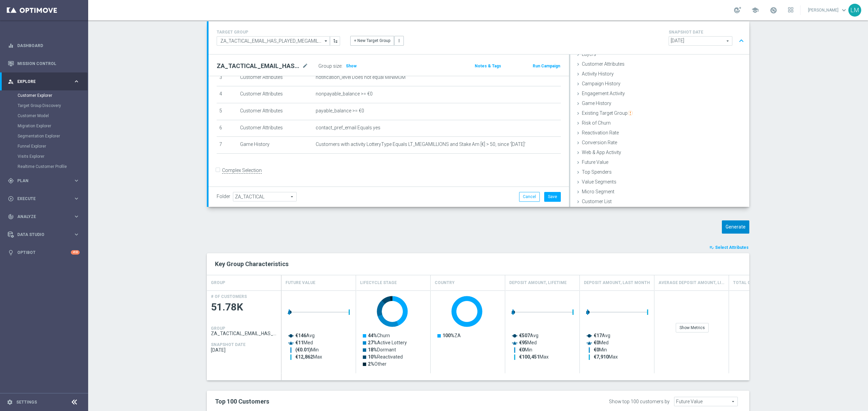 The width and height of the screenshot is (868, 411). What do you see at coordinates (11, 82) in the screenshot?
I see `i: person_search` at bounding box center [11, 82].